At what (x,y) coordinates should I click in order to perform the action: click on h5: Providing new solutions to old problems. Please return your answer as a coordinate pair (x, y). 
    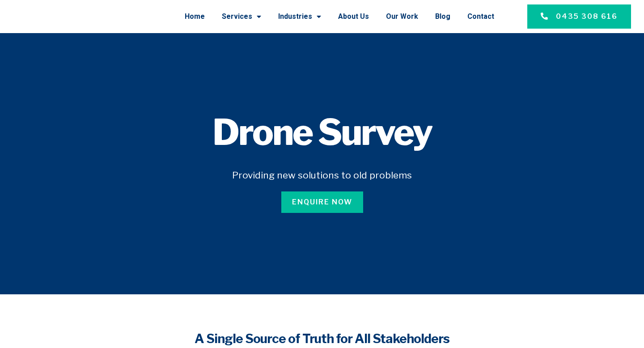
    Looking at the image, I should click on (322, 175).